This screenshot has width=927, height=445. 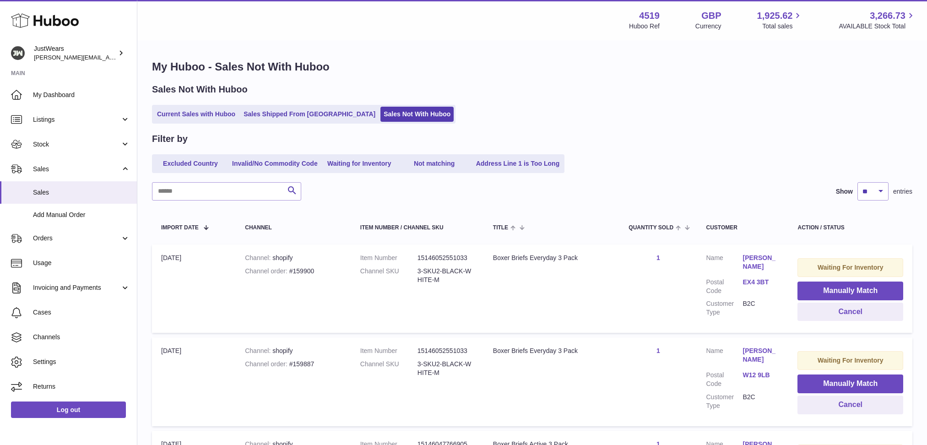 What do you see at coordinates (644, 26) in the screenshot?
I see `div: Huboo Ref` at bounding box center [644, 26].